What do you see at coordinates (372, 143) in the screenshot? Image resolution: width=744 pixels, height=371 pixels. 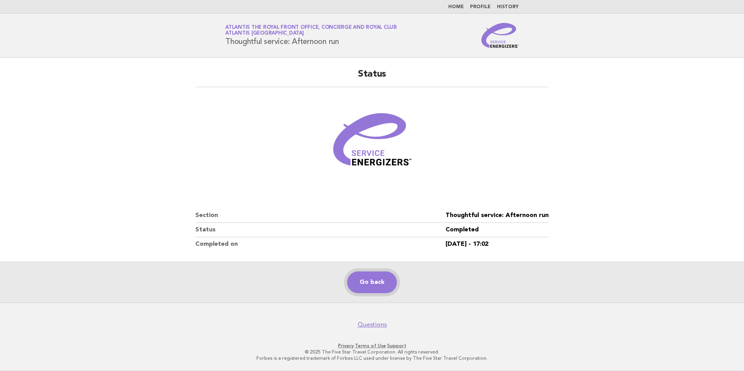 I see `img: Verified` at bounding box center [372, 143].